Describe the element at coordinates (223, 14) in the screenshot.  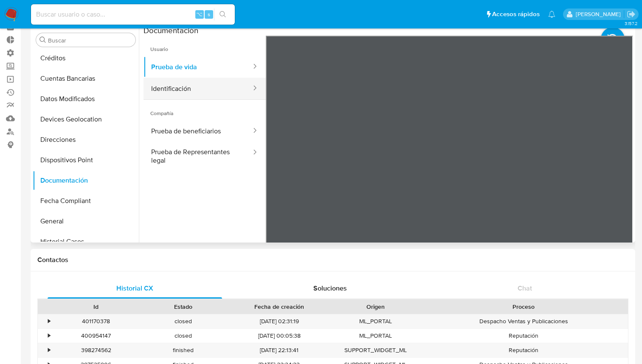
I see `button: search-icon` at that location.